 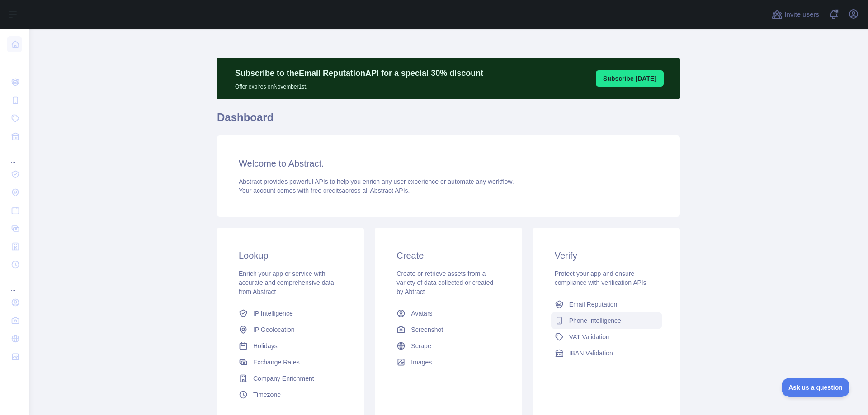 I want to click on a: IP Geolocation, so click(x=290, y=330).